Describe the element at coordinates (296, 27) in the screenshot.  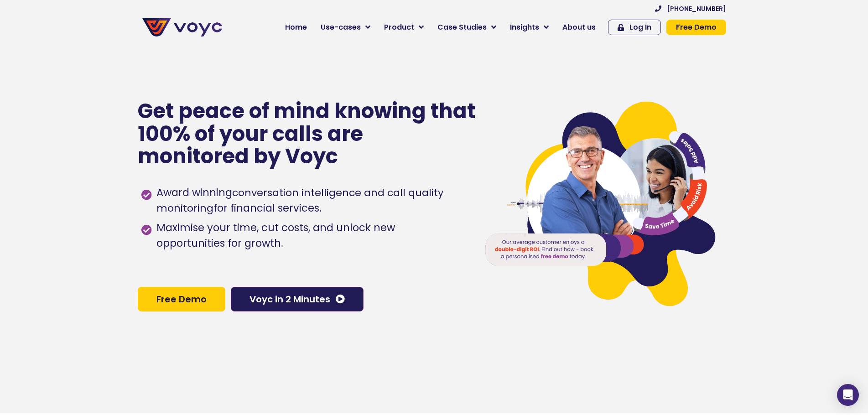
I see `a: Home` at that location.